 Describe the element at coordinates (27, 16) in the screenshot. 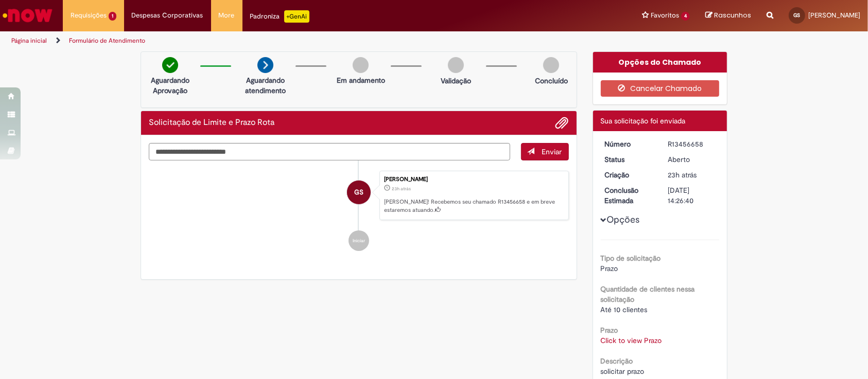

I see `img: ServiceNow` at that location.